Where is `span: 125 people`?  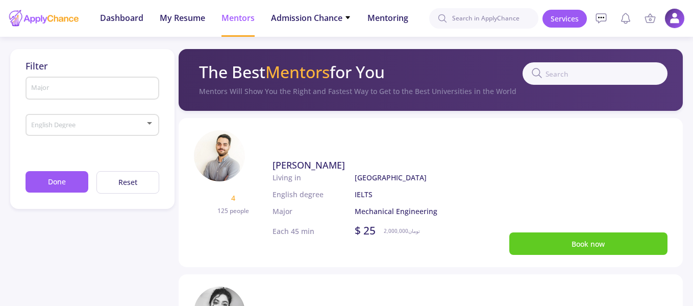
span: 125 people is located at coordinates (233, 210).